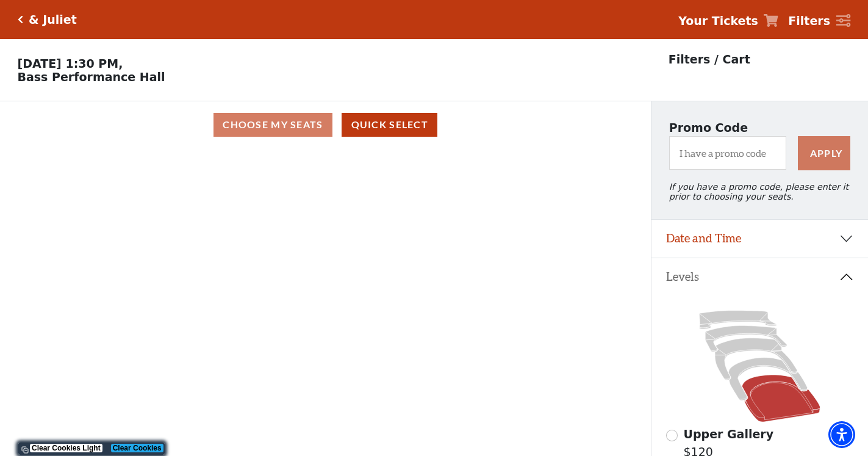  Describe the element at coordinates (746, 339) in the screenshot. I see `path: Lower Gallery - Seats Available: 63` at that location.